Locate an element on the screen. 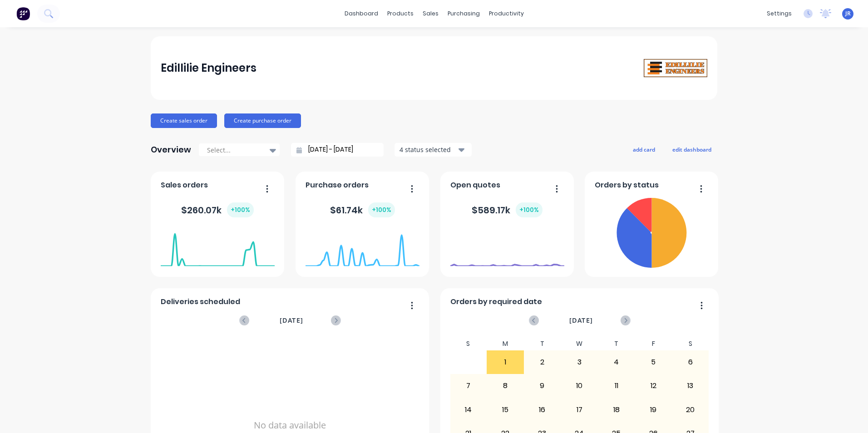 The height and width of the screenshot is (433, 868). img: Factory is located at coordinates (23, 14).